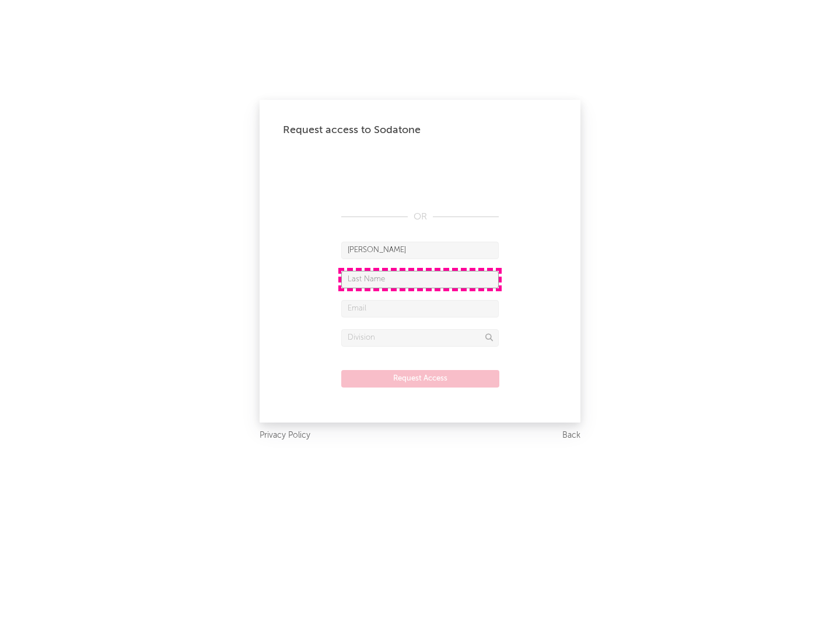 The height and width of the screenshot is (642, 840). I want to click on button: Request Access, so click(420, 379).